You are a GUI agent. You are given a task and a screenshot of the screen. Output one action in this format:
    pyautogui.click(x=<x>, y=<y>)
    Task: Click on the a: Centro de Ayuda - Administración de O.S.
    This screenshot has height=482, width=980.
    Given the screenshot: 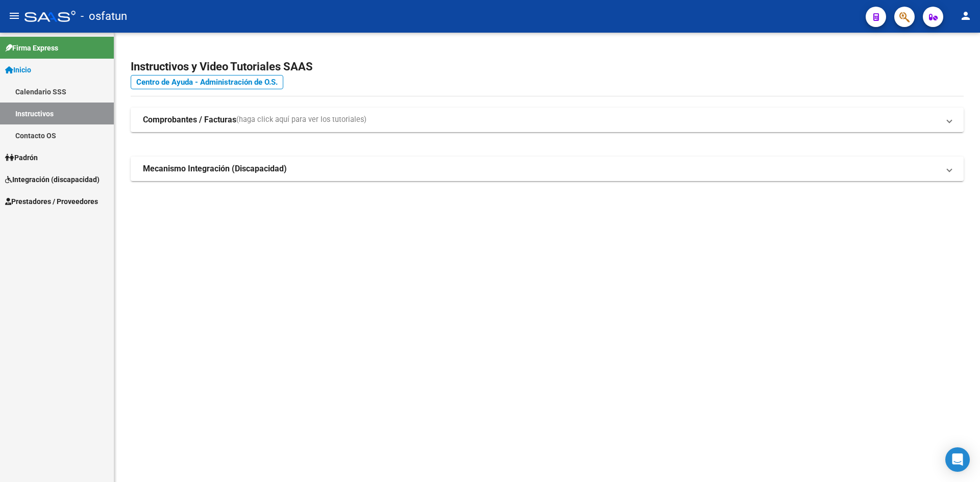 What is the action you would take?
    pyautogui.click(x=207, y=82)
    